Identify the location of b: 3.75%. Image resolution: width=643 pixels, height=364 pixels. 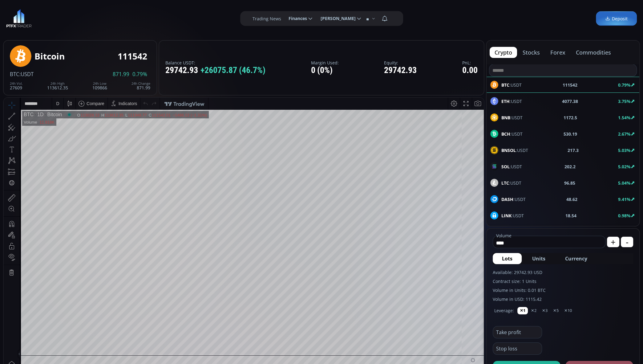
(625, 101).